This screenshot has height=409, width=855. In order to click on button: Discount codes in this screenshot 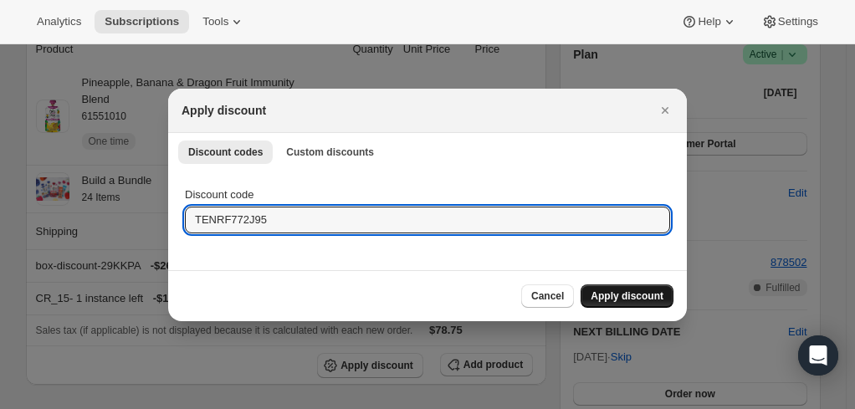, I will do `click(225, 152)`.